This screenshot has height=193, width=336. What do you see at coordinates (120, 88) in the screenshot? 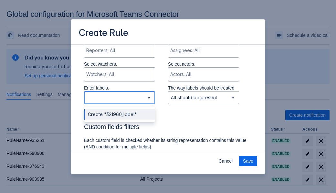
I see `p: Enter labels.` at bounding box center [120, 88].